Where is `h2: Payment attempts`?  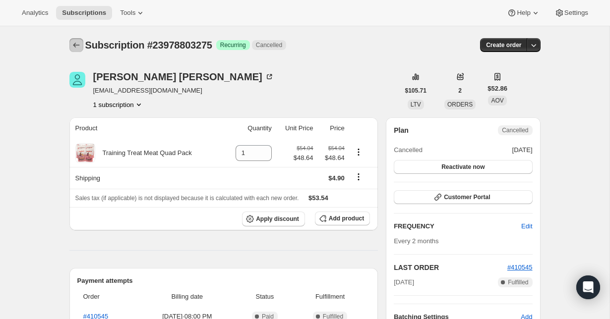 h2: Payment attempts is located at coordinates (224, 281).